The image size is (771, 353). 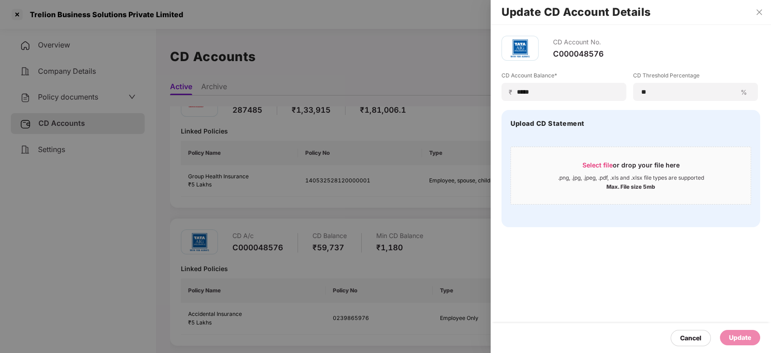 I want to click on label: CD Account Balance*, so click(x=564, y=77).